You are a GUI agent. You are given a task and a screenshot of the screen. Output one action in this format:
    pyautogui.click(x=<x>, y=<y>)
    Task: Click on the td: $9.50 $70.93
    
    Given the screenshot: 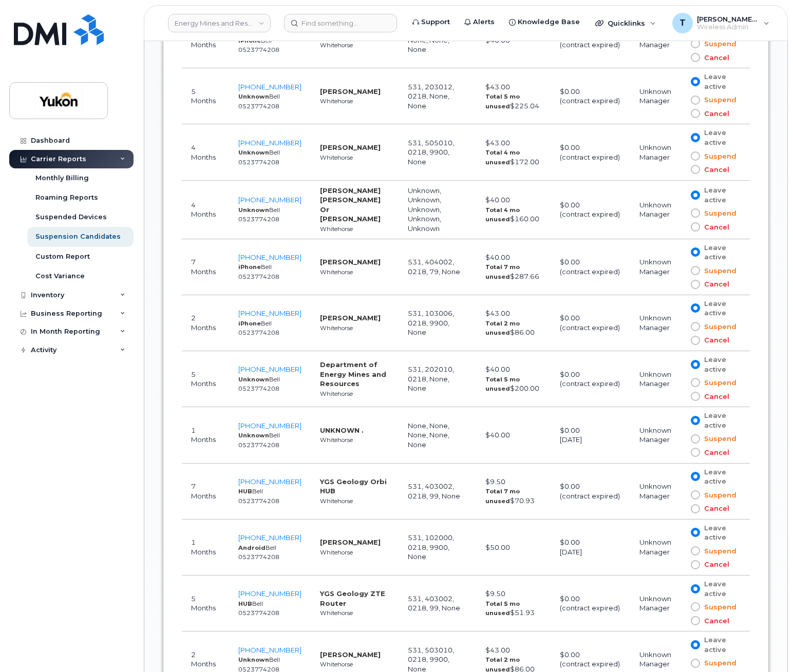 What is the action you would take?
    pyautogui.click(x=513, y=491)
    